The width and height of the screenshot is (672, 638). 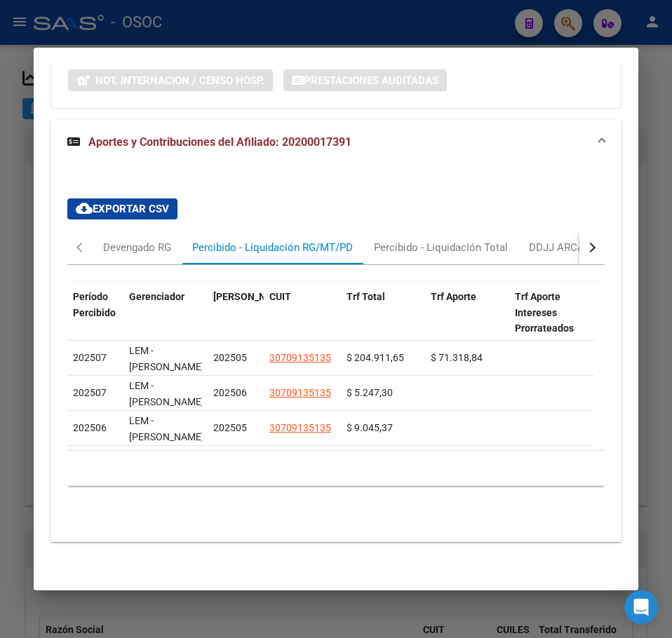 What do you see at coordinates (370, 428) in the screenshot?
I see `span: $ 9.045,37` at bounding box center [370, 428].